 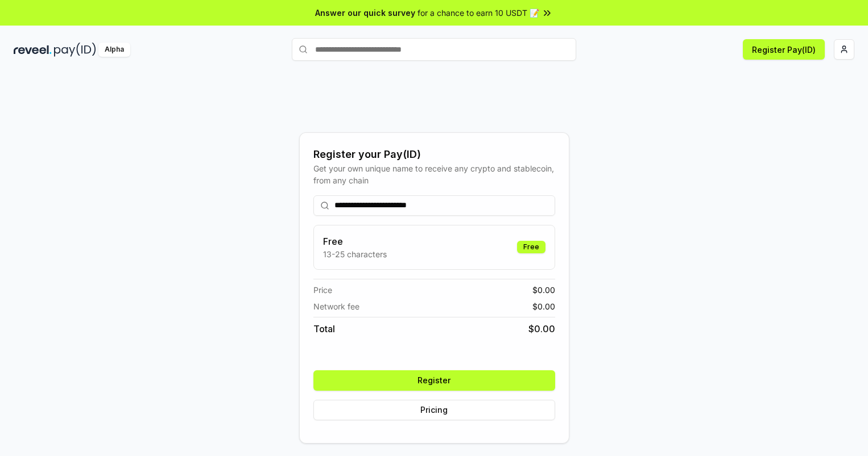 What do you see at coordinates (365, 12) in the screenshot?
I see `span: Answer our quick survey` at bounding box center [365, 12].